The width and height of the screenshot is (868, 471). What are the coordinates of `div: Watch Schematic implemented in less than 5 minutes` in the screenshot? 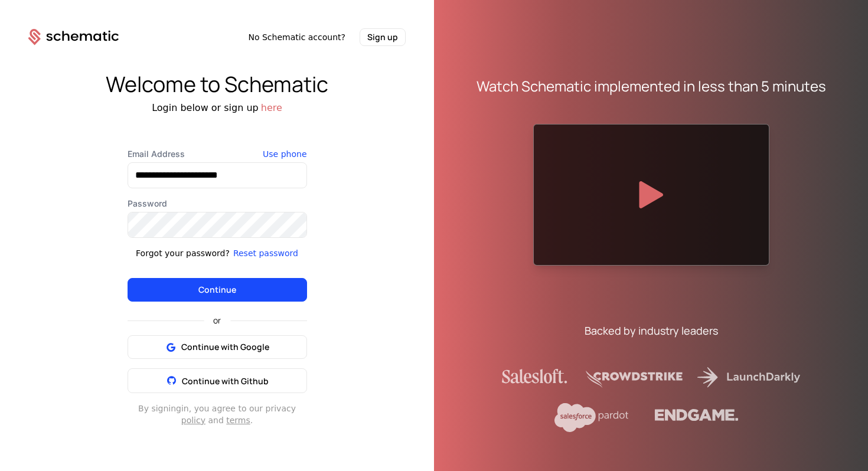 It's located at (651, 86).